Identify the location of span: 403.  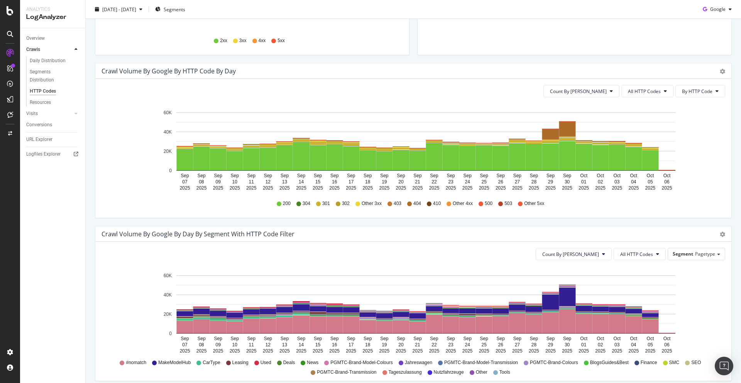
(398, 203).